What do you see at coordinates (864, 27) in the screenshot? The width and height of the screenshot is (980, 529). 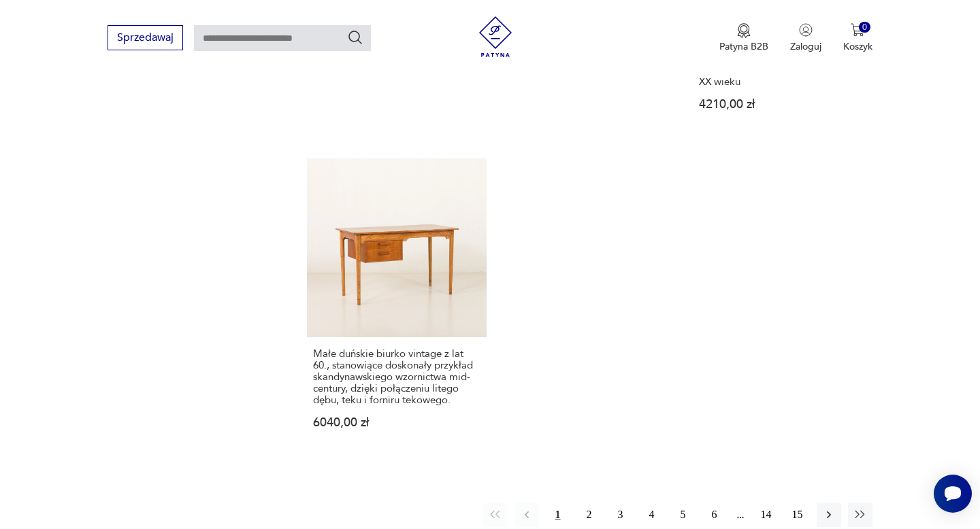 I see `div: 0` at bounding box center [864, 27].